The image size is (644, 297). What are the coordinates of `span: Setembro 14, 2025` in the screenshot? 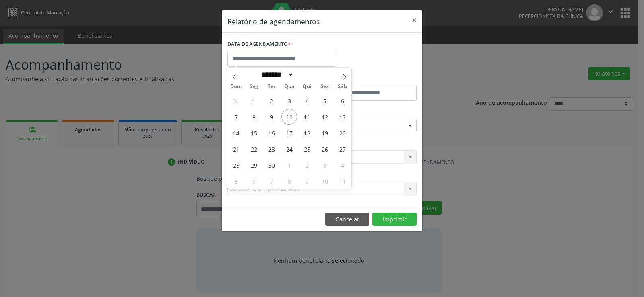 It's located at (236, 133).